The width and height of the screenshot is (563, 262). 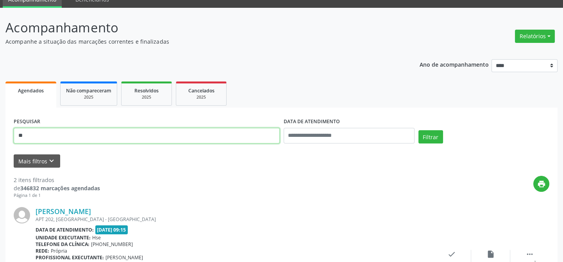 I want to click on span: Resolvidos, so click(x=146, y=91).